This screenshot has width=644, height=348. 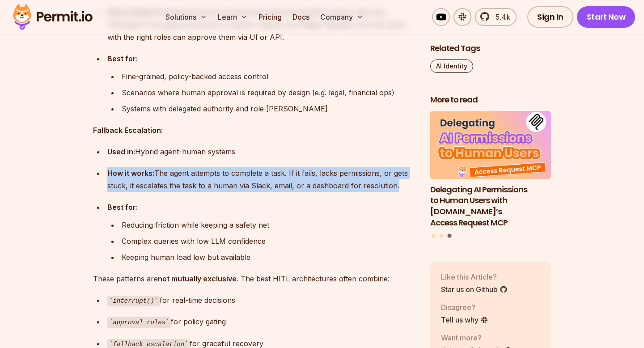 What do you see at coordinates (496, 17) in the screenshot?
I see `a: 5.4k` at bounding box center [496, 17].